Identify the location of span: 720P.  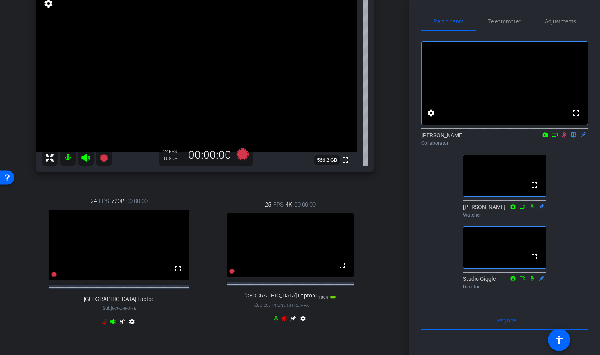
(118, 201).